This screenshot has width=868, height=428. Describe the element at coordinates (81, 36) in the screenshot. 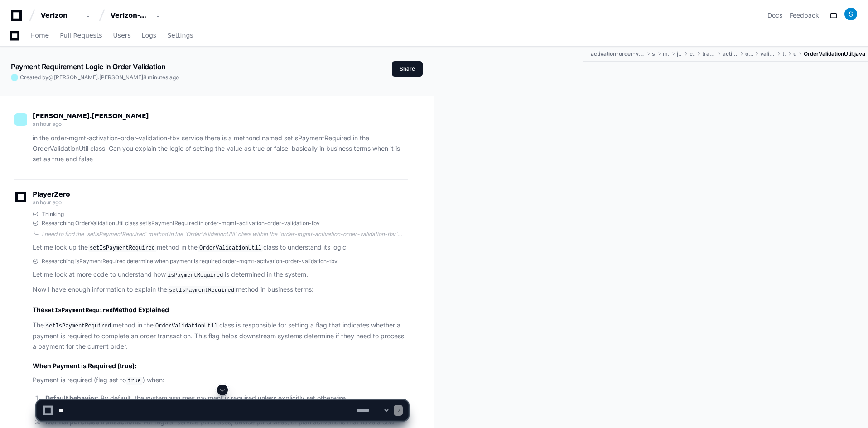

I see `span: Pull Requests` at that location.